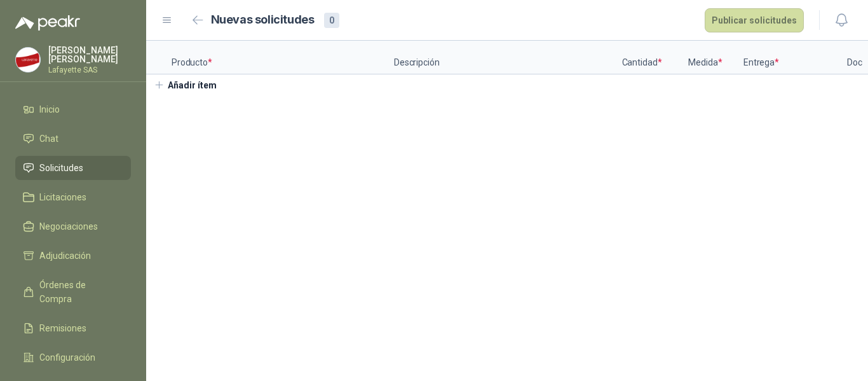 Image resolution: width=868 pixels, height=381 pixels. I want to click on span: Inicio, so click(49, 109).